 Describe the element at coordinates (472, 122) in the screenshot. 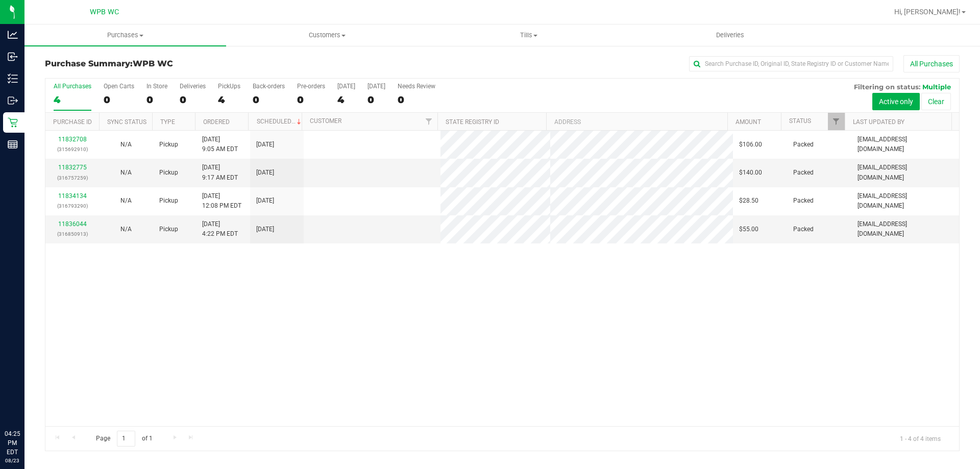

I see `a: State Registry ID` at that location.